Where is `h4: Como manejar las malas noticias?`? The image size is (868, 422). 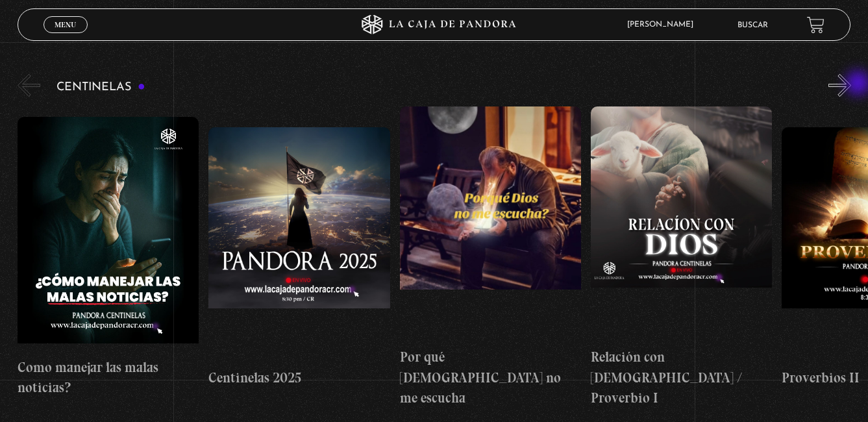 h4: Como manejar las malas noticias? is located at coordinates (108, 377).